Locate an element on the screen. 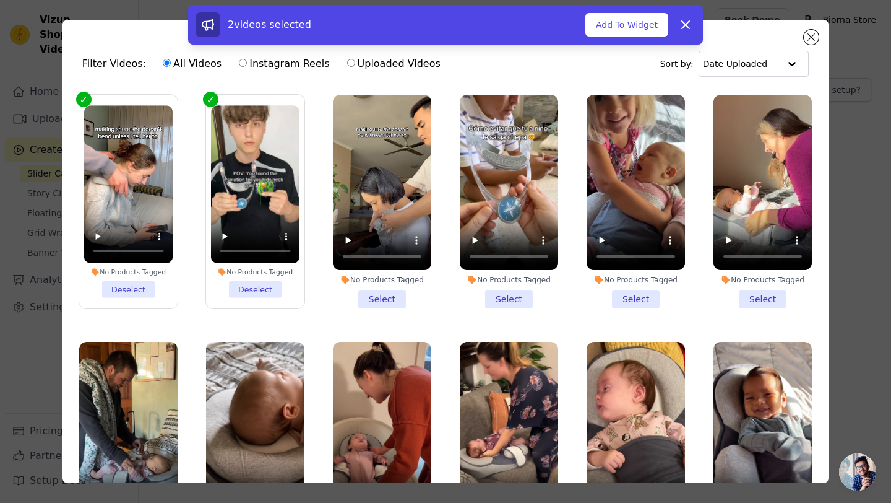 Image resolution: width=891 pixels, height=503 pixels. div: Filter Videos: is located at coordinates (265, 64).